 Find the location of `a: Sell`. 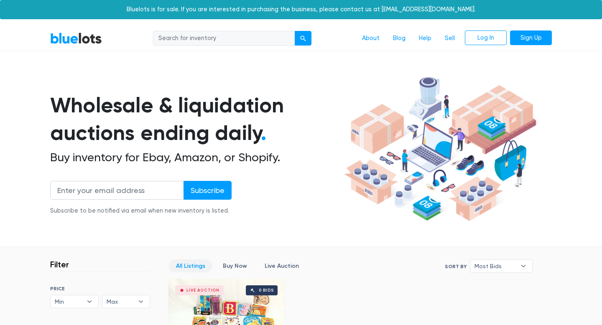

a: Sell is located at coordinates (450, 38).